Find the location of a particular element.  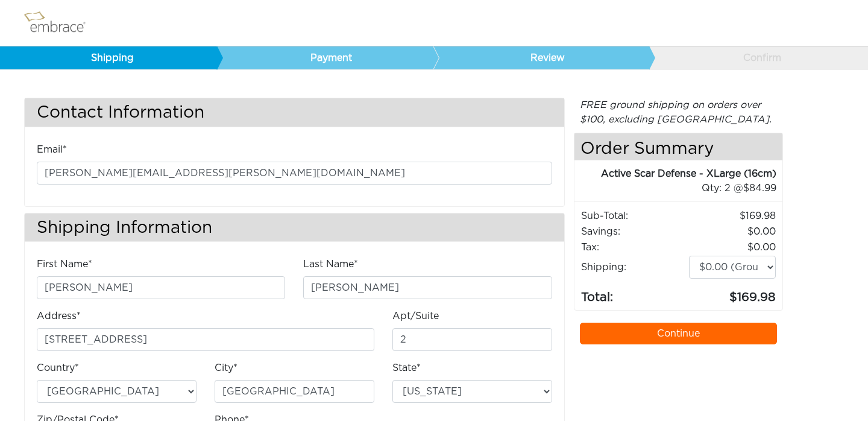

label: City* is located at coordinates (226, 368).